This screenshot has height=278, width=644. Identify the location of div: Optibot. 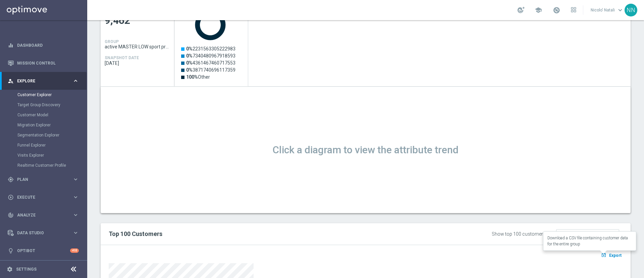
(43, 250).